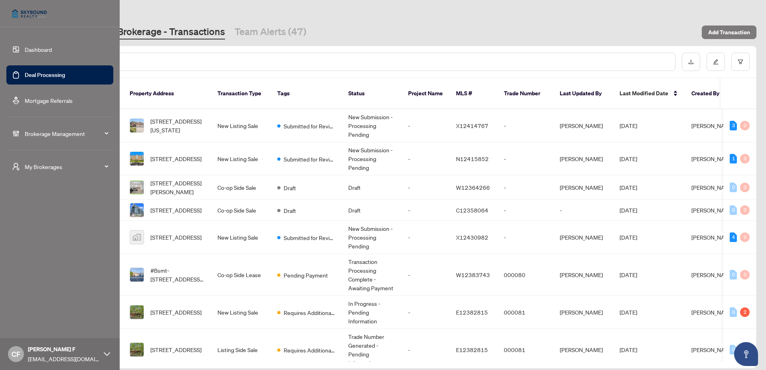 The height and width of the screenshot is (370, 766). Describe the element at coordinates (715, 62) in the screenshot. I see `button: edit` at that location.